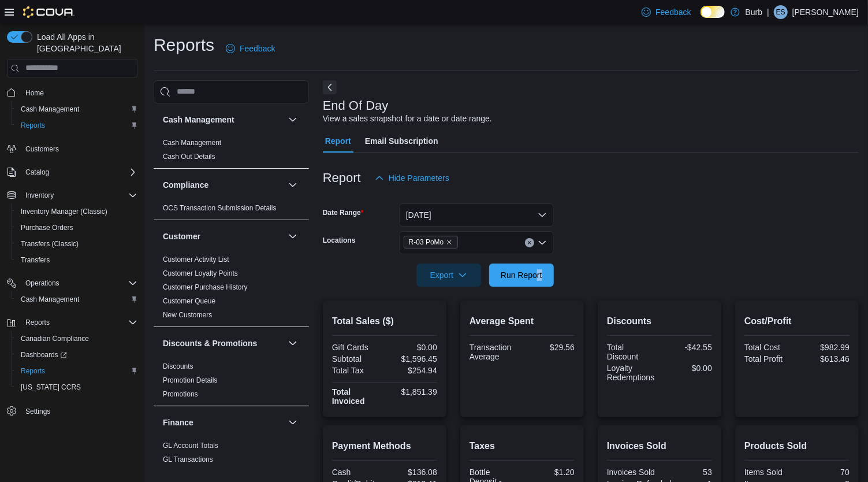 The image size is (868, 482). I want to click on div: -$42.55, so click(687, 347).